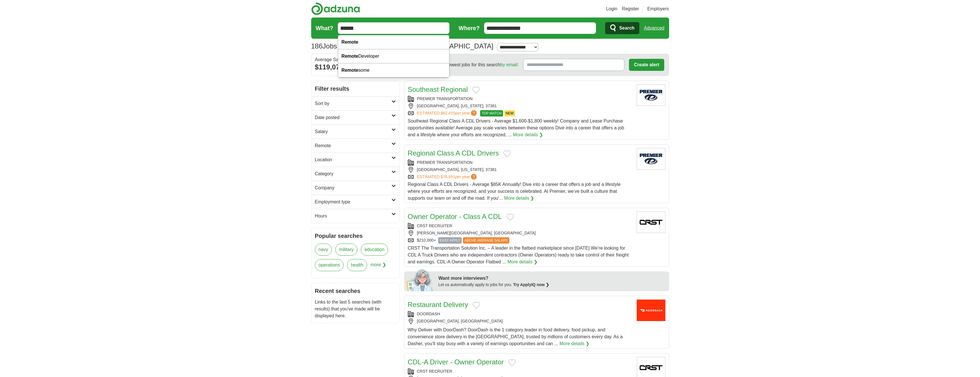 The image size is (980, 377). I want to click on h2: Company, so click(353, 188).